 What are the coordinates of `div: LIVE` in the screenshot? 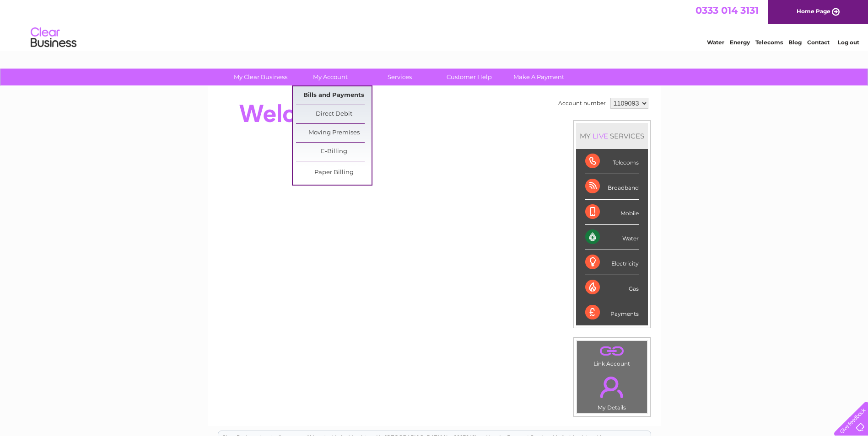 It's located at (601, 136).